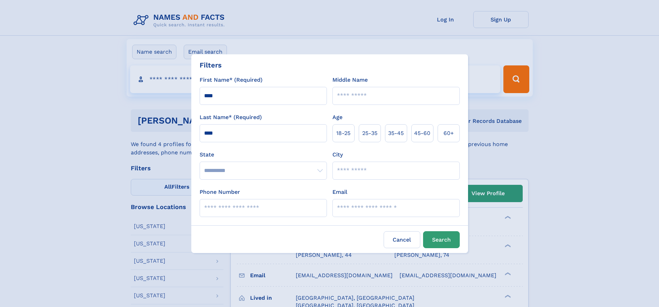 Image resolution: width=659 pixels, height=307 pixels. I want to click on label: Cancel, so click(402, 239).